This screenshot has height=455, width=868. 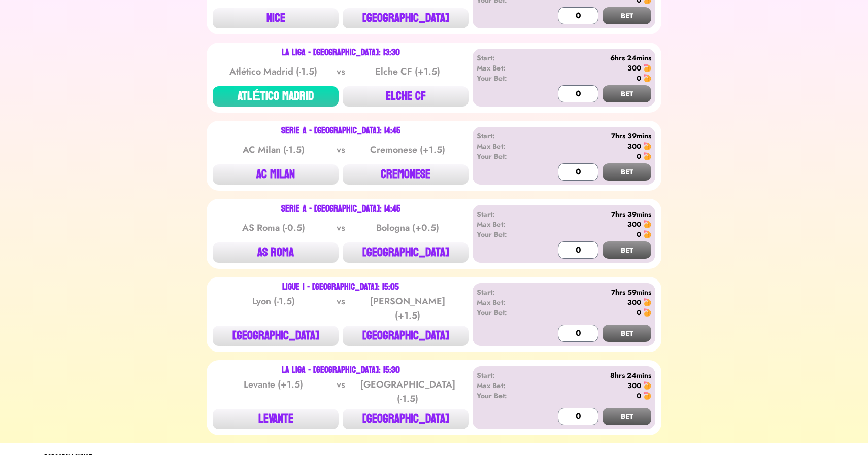 What do you see at coordinates (273, 72) in the screenshot?
I see `div: Atlético Madrid (-1.5)` at bounding box center [273, 72].